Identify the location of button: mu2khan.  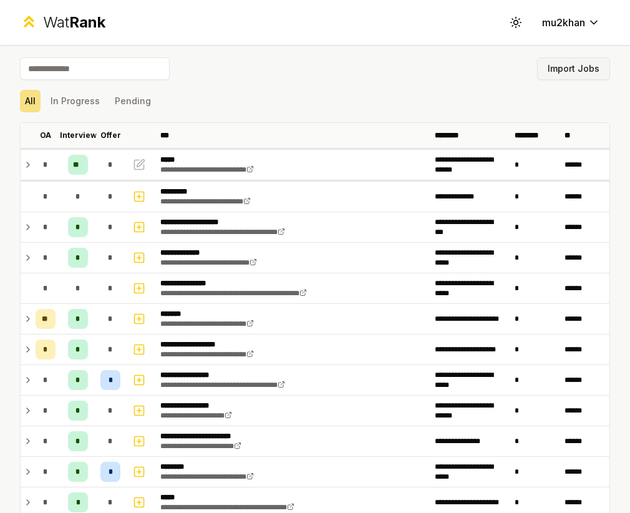
(571, 22).